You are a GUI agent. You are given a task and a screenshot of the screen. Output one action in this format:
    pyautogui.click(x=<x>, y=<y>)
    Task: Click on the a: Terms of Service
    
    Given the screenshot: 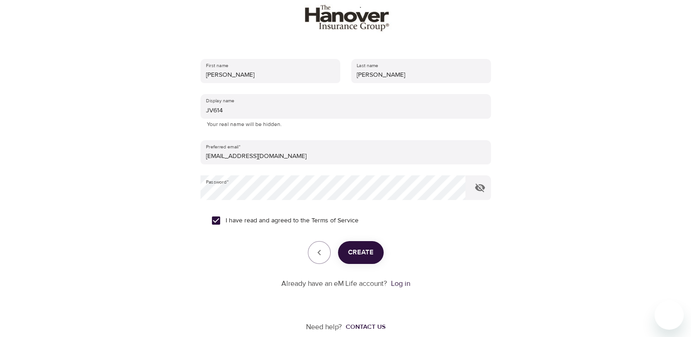 What is the action you would take?
    pyautogui.click(x=335, y=221)
    